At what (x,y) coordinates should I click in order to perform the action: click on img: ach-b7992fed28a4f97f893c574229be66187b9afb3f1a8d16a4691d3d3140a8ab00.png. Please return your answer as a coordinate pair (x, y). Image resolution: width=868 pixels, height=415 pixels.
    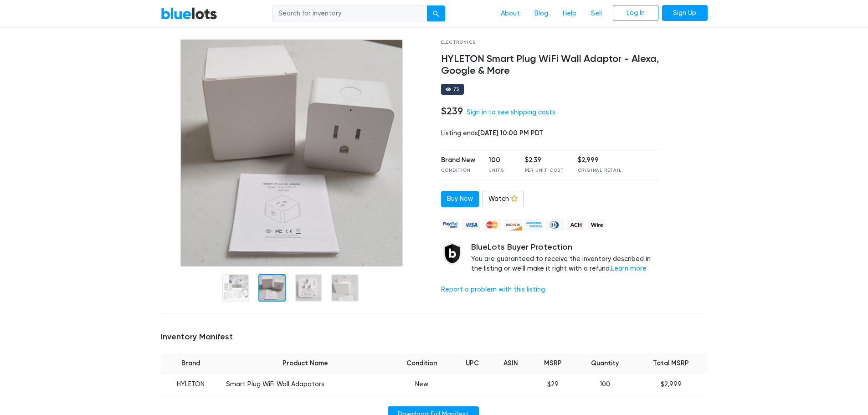
    Looking at the image, I should click on (576, 225).